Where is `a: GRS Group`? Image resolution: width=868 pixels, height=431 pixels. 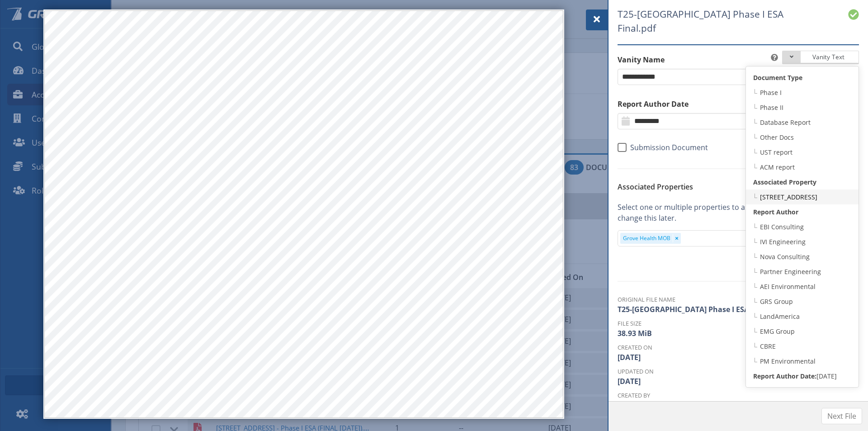 a: GRS Group is located at coordinates (802, 301).